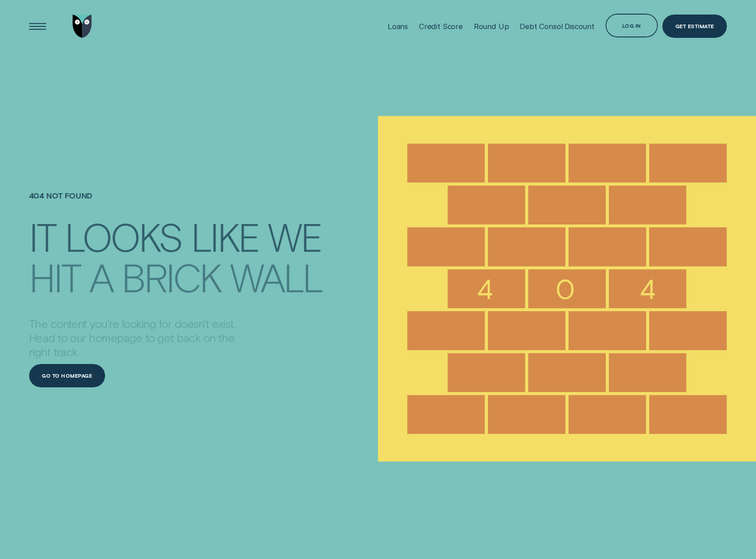 This screenshot has width=756, height=559. I want to click on div: It, so click(42, 236).